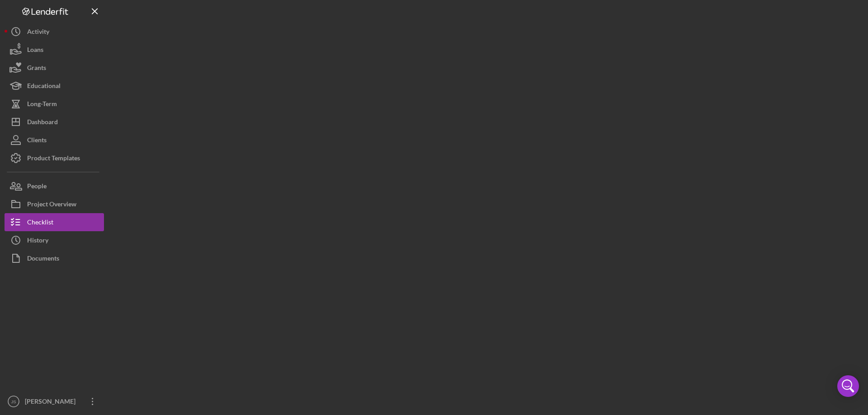 The image size is (868, 415). Describe the element at coordinates (52, 205) in the screenshot. I see `div: Project Overview` at that location.